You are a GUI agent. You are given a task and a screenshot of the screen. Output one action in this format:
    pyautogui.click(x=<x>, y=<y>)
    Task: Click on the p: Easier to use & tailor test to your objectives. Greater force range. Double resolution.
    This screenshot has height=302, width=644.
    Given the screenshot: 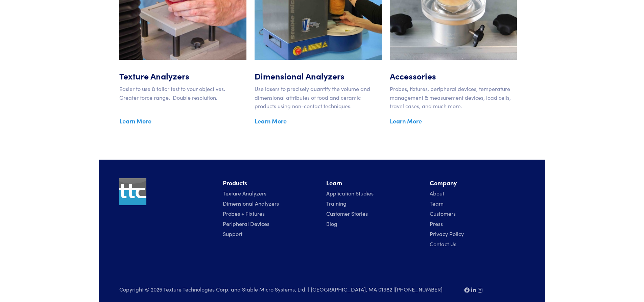 What is the action you would take?
    pyautogui.click(x=183, y=93)
    